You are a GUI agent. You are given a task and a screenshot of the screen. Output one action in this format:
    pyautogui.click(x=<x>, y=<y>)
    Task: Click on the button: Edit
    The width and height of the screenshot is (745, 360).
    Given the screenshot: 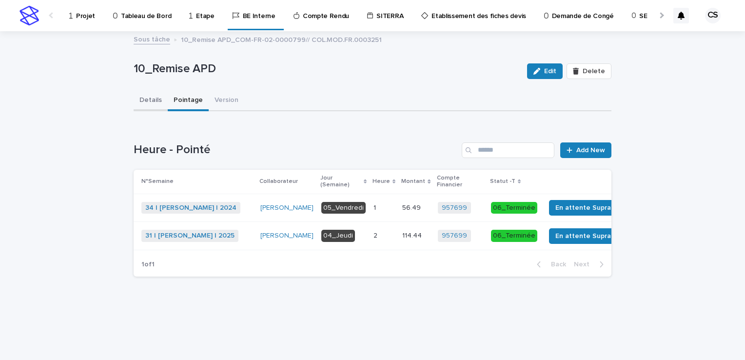 What is the action you would take?
    pyautogui.click(x=545, y=71)
    